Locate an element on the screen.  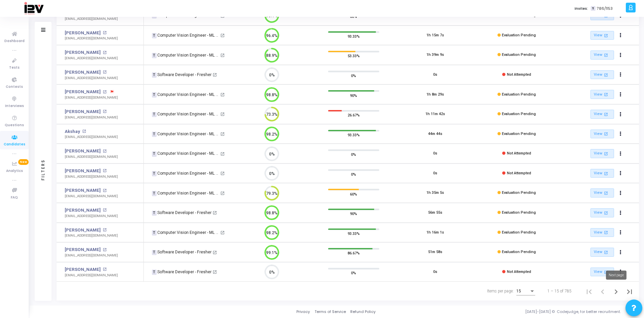
span: 60% is located at coordinates (353, 194).